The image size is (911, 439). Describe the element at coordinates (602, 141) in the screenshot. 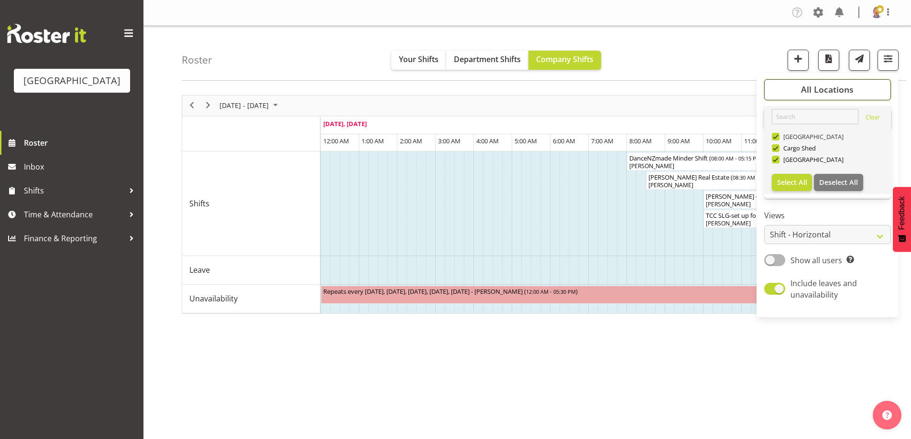

I see `span: 7:00 AM` at that location.